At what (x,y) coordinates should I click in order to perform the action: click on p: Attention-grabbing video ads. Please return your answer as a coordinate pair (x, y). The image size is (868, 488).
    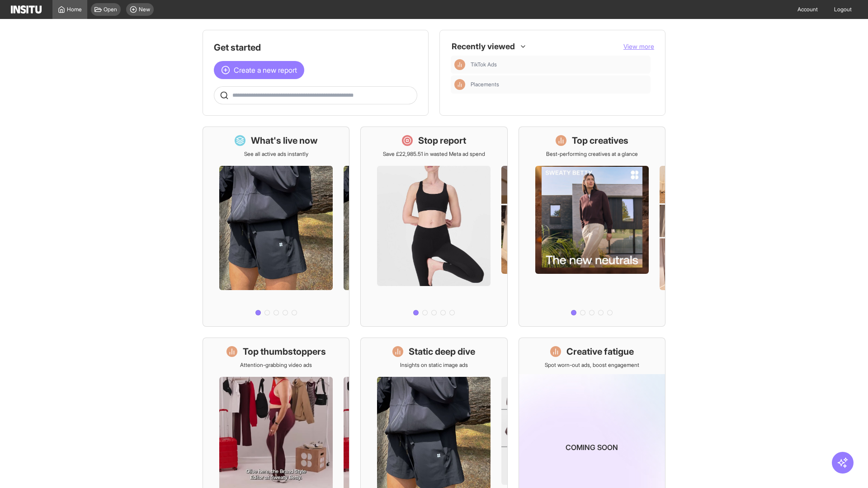
    Looking at the image, I should click on (276, 365).